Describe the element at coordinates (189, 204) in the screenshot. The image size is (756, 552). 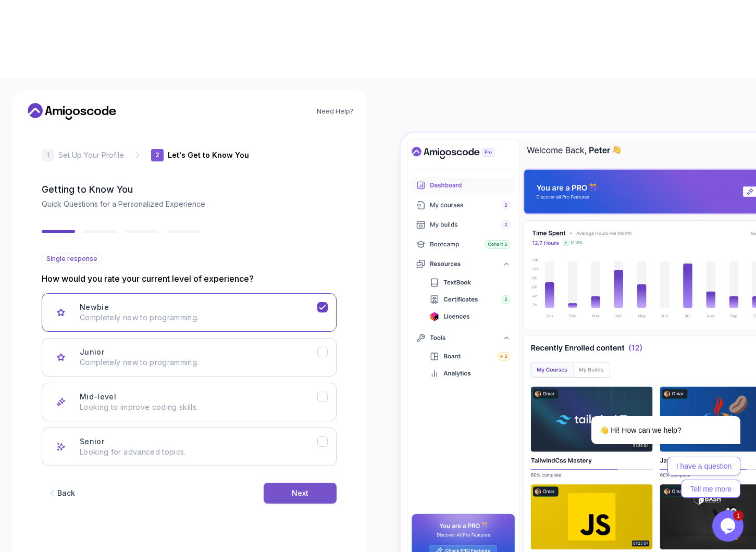
I see `p: Quick Questions for a Personalized Experience` at that location.